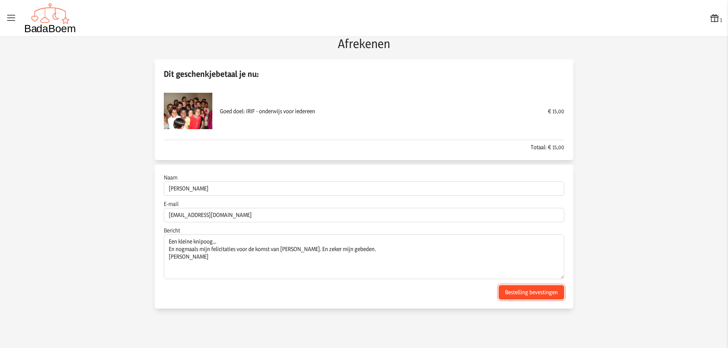  What do you see at coordinates (188, 111) in the screenshot?
I see `img: Goed doel: IRIF - onderwijs voor iedereen` at bounding box center [188, 111].